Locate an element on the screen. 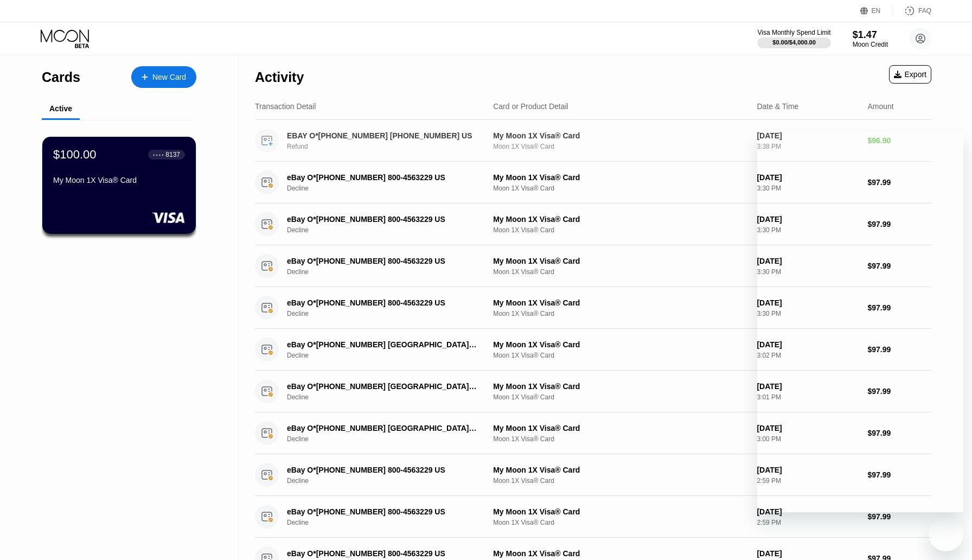 The height and width of the screenshot is (560, 972). div: $1.47Moon Credit is located at coordinates (870, 39).